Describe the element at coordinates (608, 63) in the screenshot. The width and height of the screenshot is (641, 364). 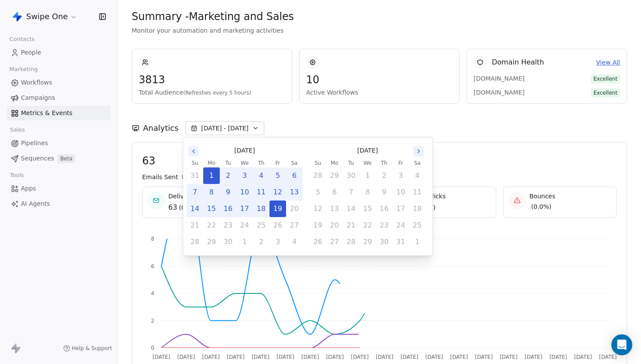
I see `a: View All` at that location.